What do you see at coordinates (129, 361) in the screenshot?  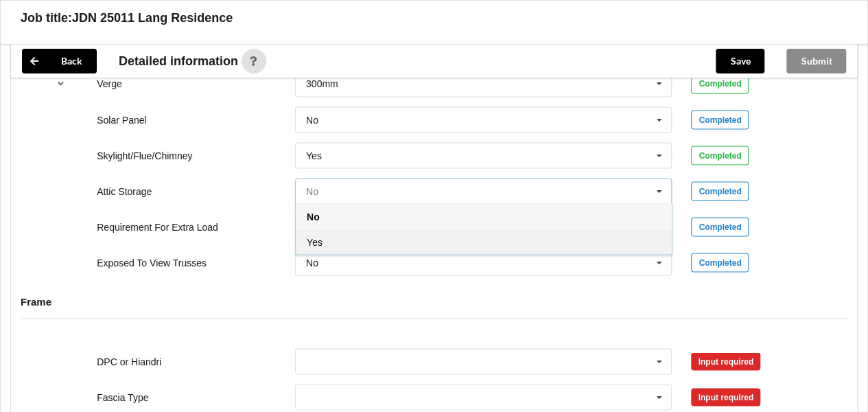 I see `label: DPC or Hiandri` at bounding box center [129, 361].